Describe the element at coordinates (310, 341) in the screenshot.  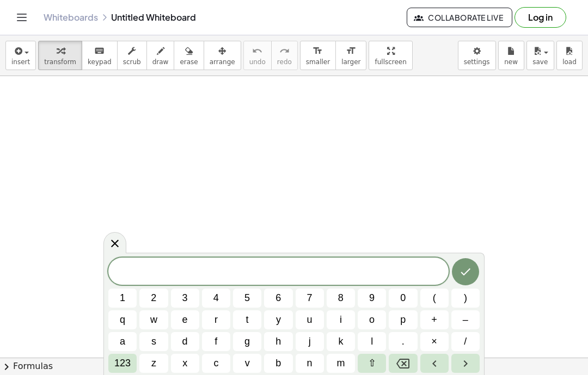
I see `button: j` at that location.